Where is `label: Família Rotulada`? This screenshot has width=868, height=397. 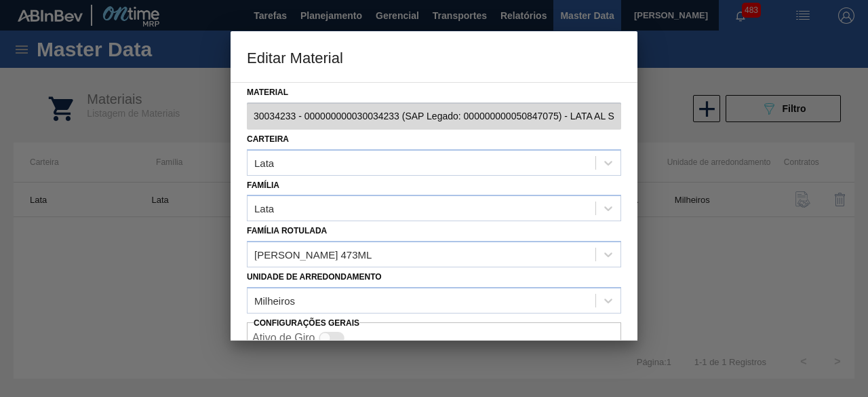
label: Família Rotulada is located at coordinates (287, 231).